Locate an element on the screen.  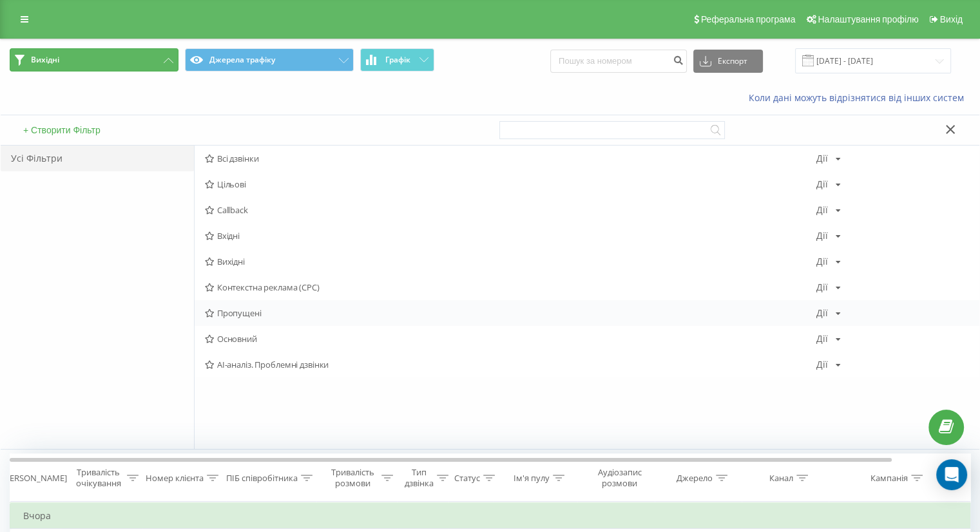
button: Закрити is located at coordinates (950, 130).